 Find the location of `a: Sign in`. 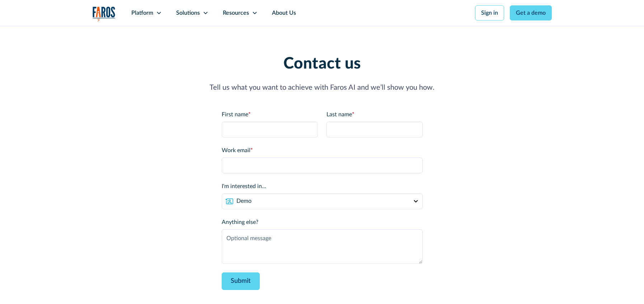

a: Sign in is located at coordinates (489, 13).